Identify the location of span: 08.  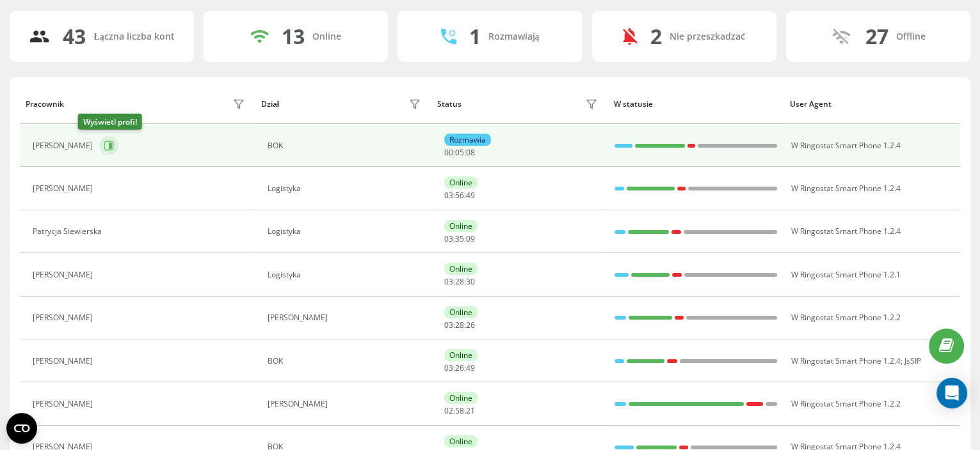
(470, 152).